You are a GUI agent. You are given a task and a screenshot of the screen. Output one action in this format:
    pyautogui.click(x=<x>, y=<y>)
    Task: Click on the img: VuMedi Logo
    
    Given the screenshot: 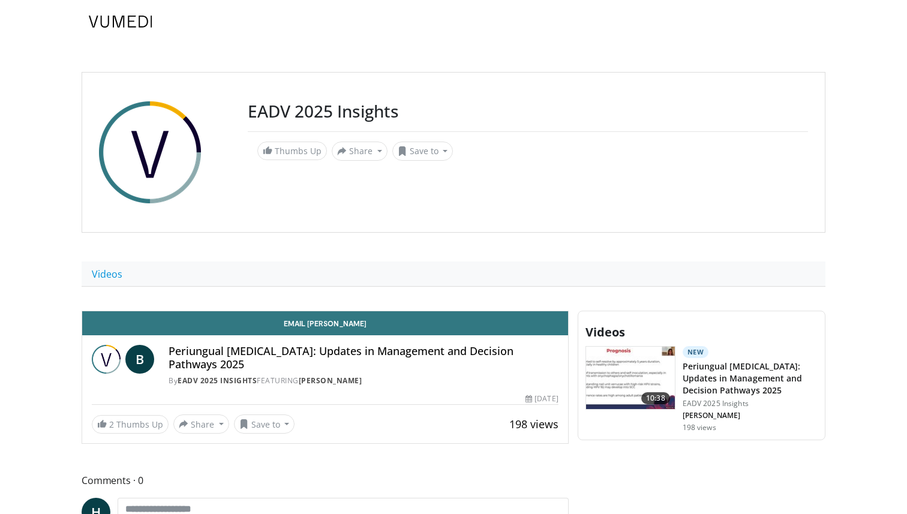 What is the action you would take?
    pyautogui.click(x=121, y=22)
    